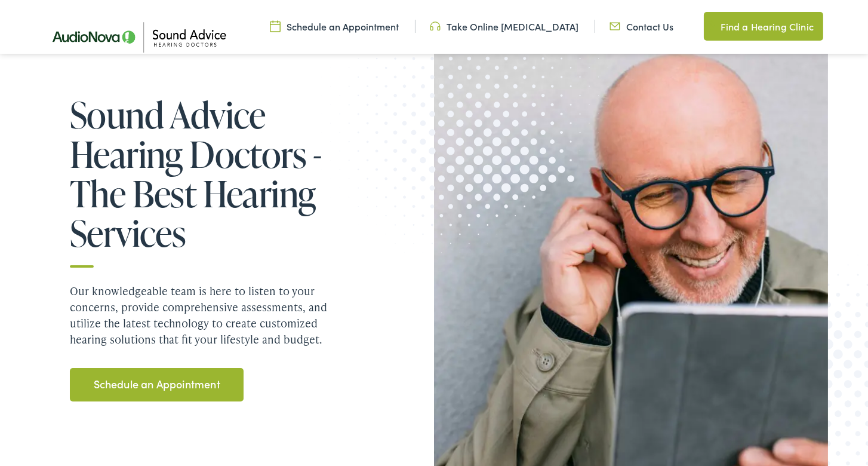 The width and height of the screenshot is (868, 466). What do you see at coordinates (764, 26) in the screenshot?
I see `a: Find a Hearing Clinic` at bounding box center [764, 26].